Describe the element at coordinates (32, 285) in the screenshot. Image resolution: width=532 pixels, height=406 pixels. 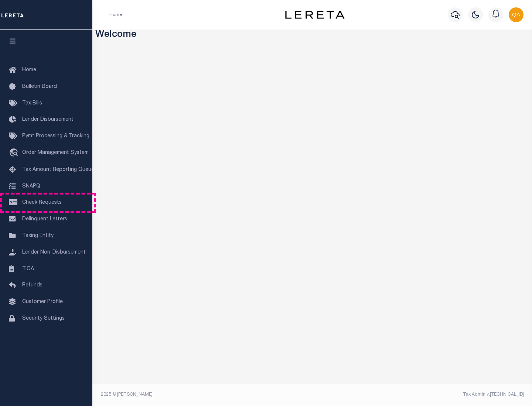
I see `span: Refunds` at that location.